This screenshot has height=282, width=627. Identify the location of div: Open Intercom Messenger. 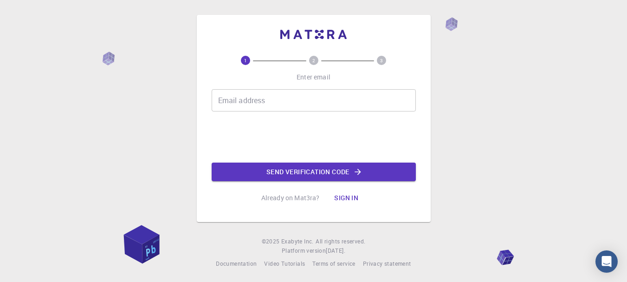
(607, 261).